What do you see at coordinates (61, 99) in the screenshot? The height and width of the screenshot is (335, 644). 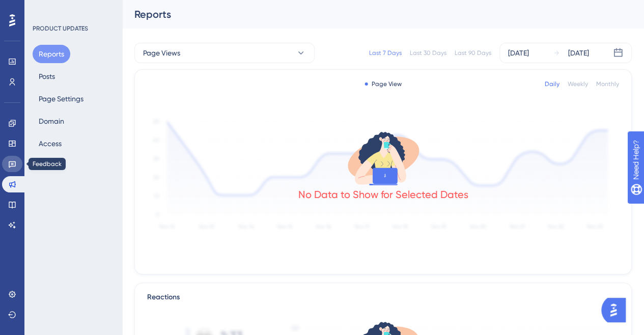 I see `button: Page Settings` at bounding box center [61, 99].